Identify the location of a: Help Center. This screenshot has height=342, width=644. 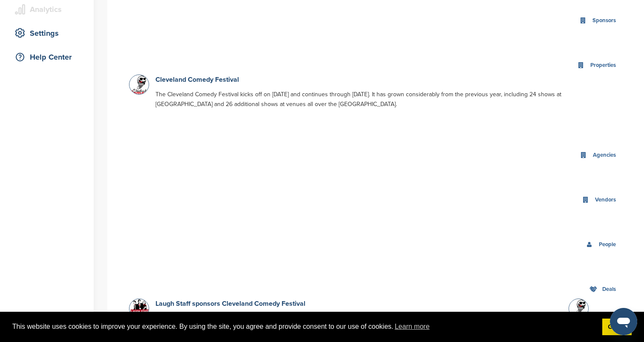
(47, 57).